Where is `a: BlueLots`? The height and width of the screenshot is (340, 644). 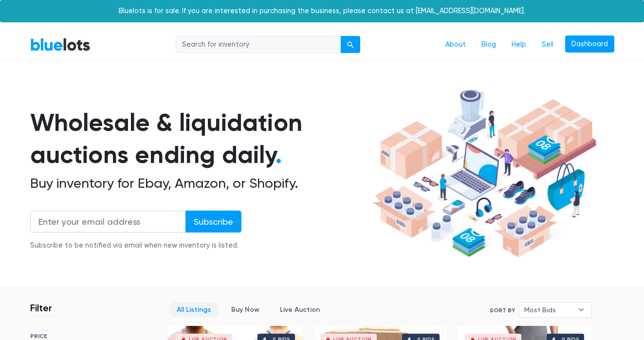 a: BlueLots is located at coordinates (60, 44).